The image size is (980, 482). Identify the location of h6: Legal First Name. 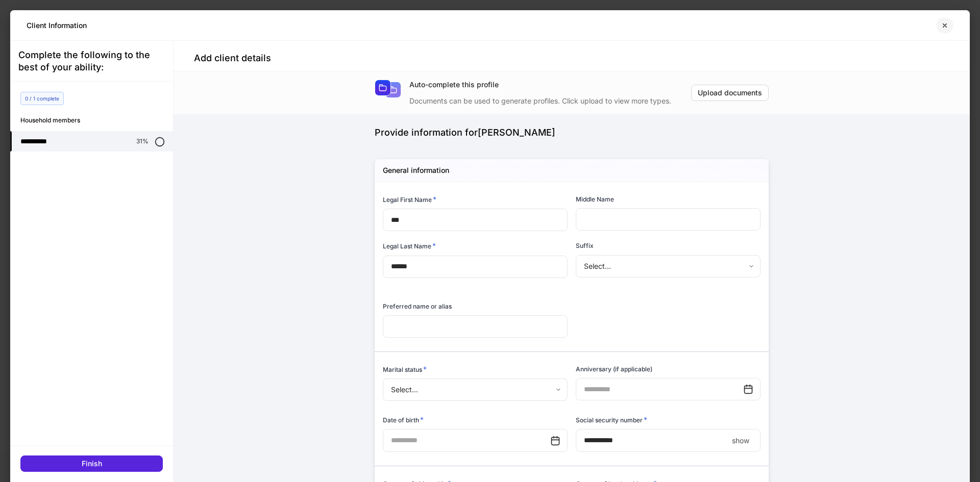
(409, 199).